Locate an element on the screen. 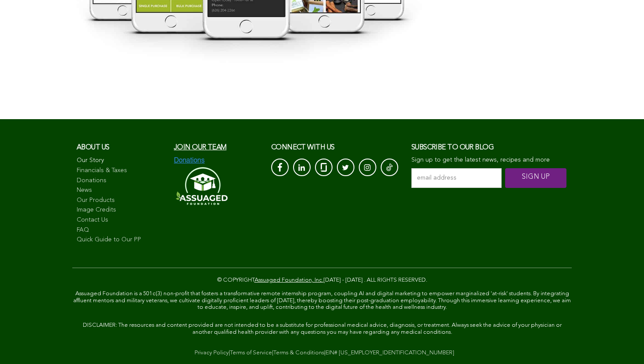 This screenshot has height=364, width=644. input: SIGN UP is located at coordinates (536, 178).